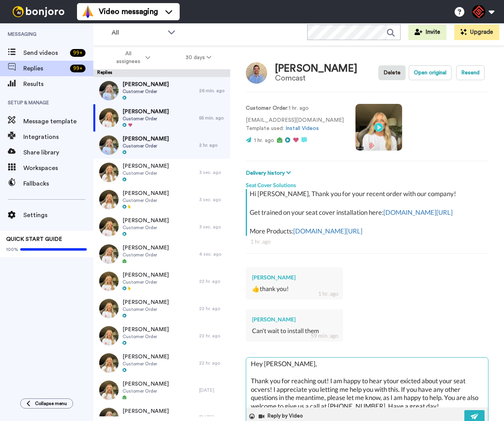 This screenshot has height=421, width=504. Describe the element at coordinates (47, 403) in the screenshot. I see `button: Collapse menu` at that location.